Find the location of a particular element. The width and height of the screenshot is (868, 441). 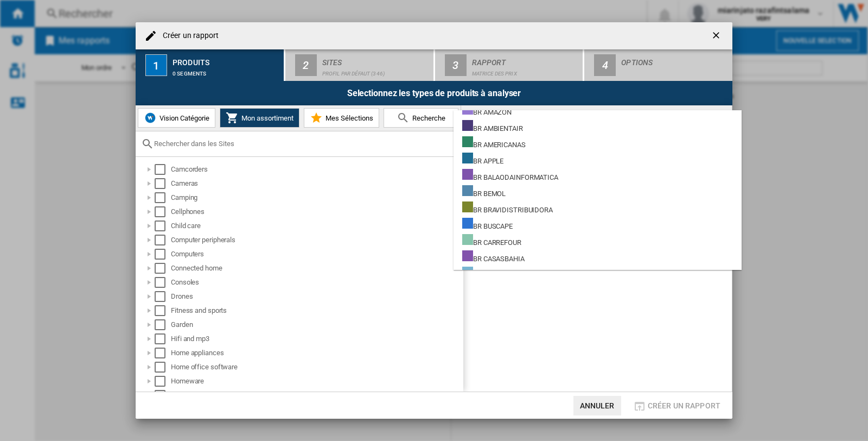

div: BR AMAZON is located at coordinates (486, 110).